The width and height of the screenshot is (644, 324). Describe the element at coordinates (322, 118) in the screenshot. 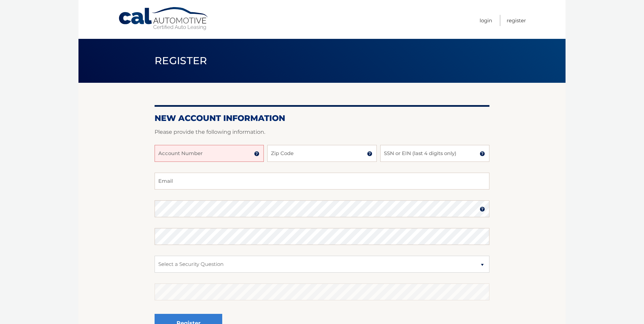

I see `h2: New Account Information` at that location.